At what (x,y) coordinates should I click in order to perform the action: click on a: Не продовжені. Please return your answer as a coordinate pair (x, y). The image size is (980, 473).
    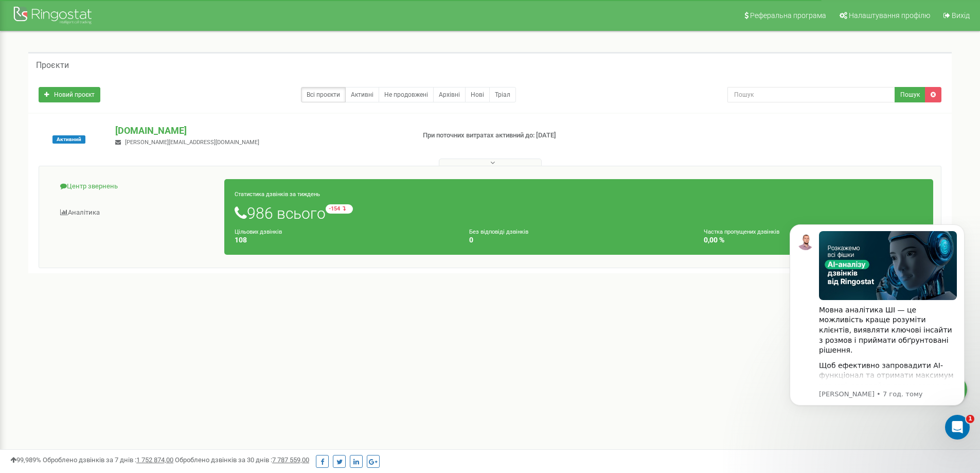
    Looking at the image, I should click on (406, 95).